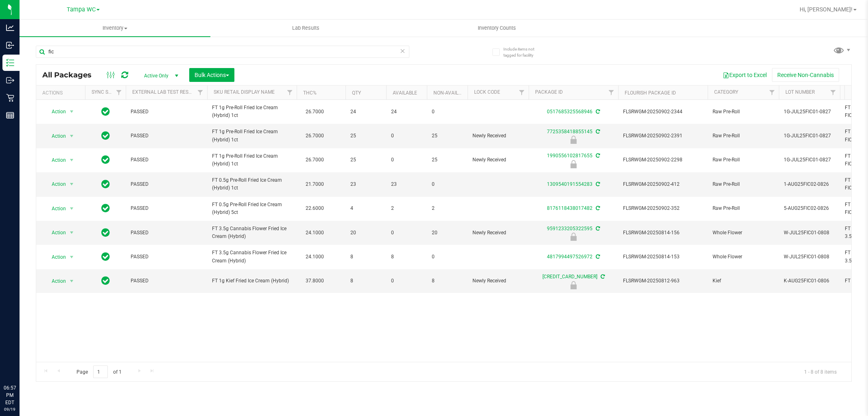  What do you see at coordinates (164, 92) in the screenshot?
I see `a: External Lab Test Result` at bounding box center [164, 92].